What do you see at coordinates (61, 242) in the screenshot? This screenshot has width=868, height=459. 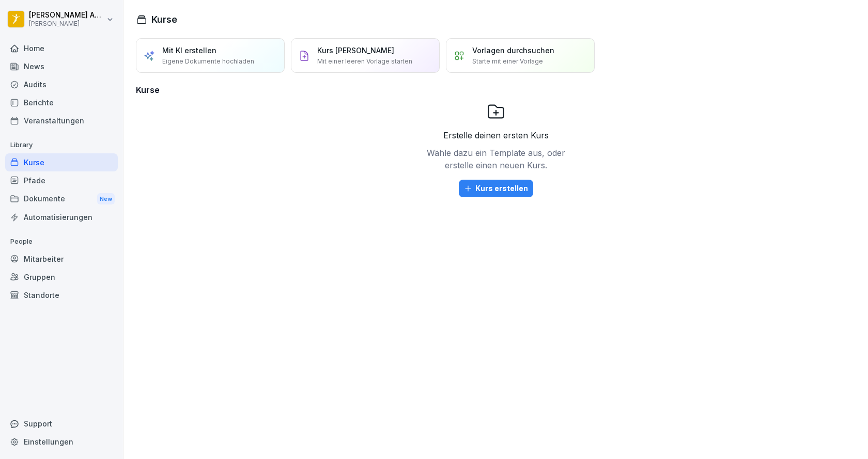 I see `p: People` at bounding box center [61, 242].